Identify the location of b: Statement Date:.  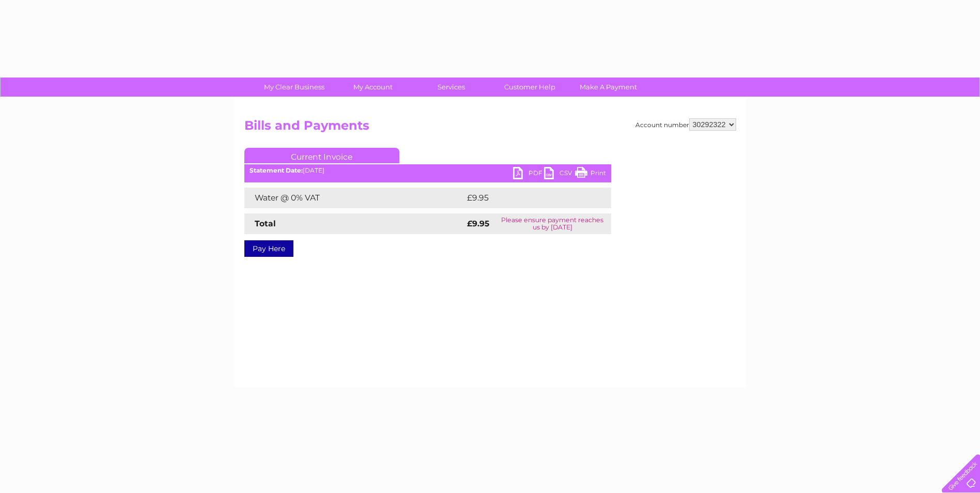
(276, 170).